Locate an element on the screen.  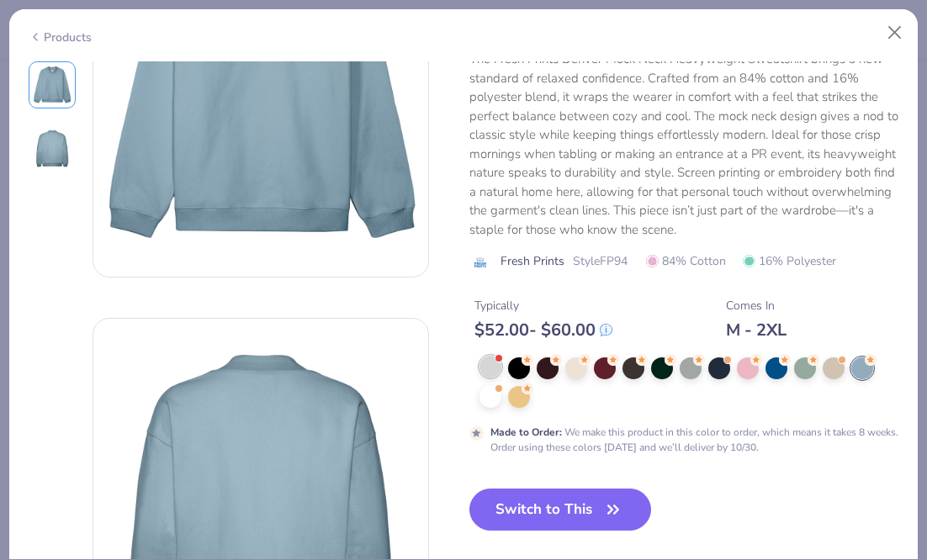
div: We make this product in this color to order, which means it takes 8 weeks. Order using these colo... is located at coordinates (695, 440).